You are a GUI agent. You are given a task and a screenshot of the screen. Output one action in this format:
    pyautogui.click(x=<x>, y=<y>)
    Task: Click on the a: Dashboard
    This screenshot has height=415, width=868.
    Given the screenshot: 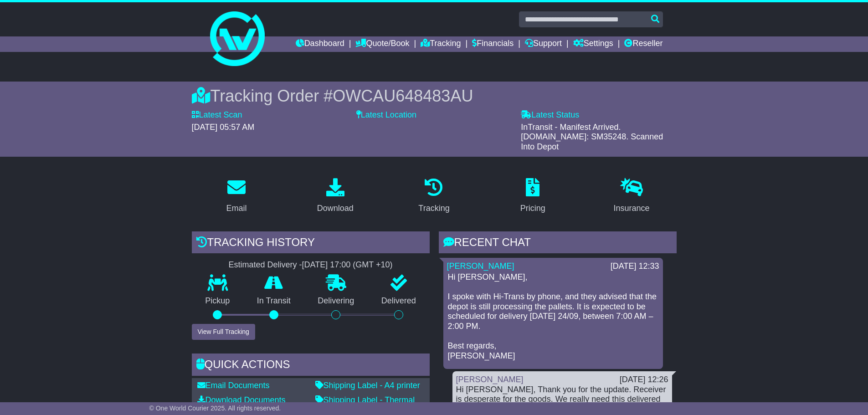 What is the action you would take?
    pyautogui.click(x=319, y=44)
    